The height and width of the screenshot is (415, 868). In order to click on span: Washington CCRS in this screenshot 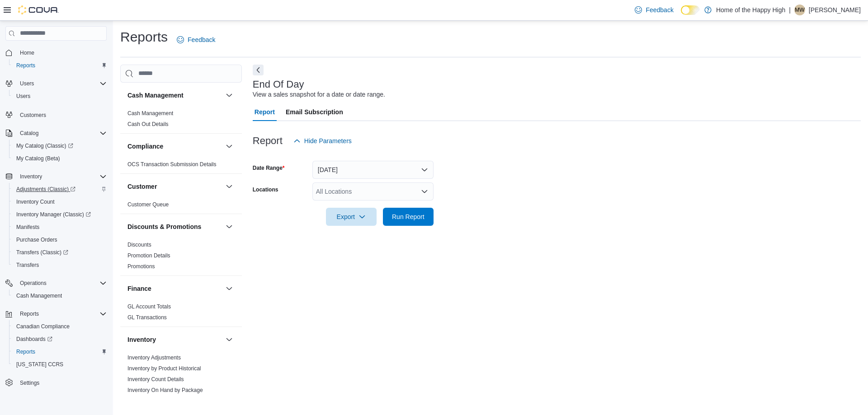, I will do `click(59, 364)`.